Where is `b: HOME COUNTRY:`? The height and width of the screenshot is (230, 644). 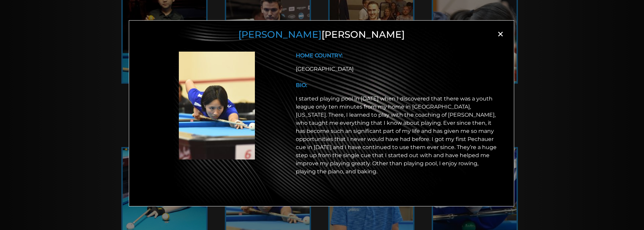
b: HOME COUNTRY: is located at coordinates (319, 56).